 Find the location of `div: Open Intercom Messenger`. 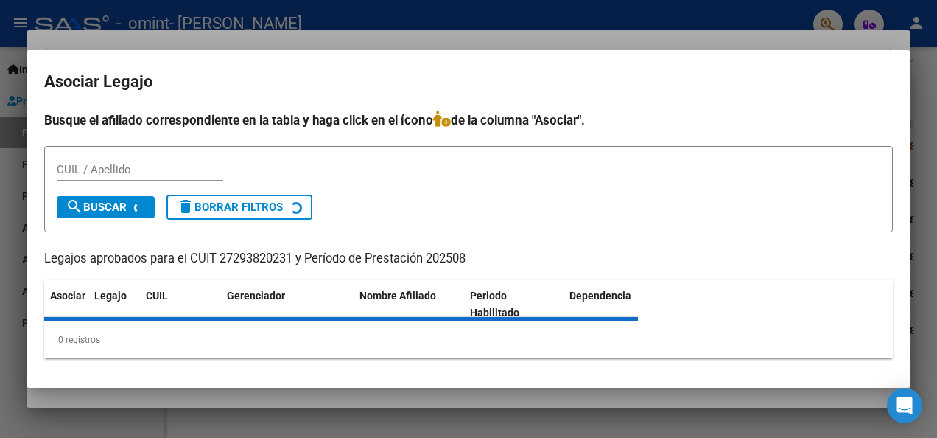

div: Open Intercom Messenger is located at coordinates (905, 405).